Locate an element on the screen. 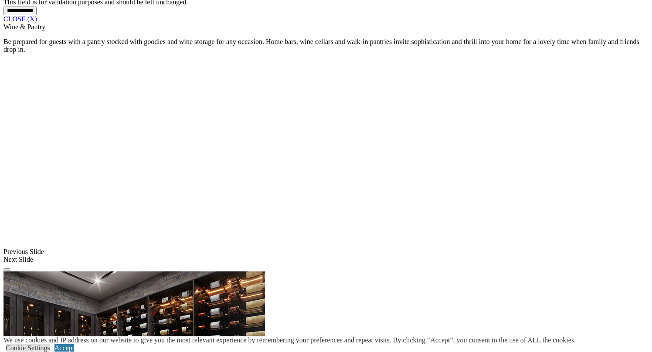 This screenshot has height=352, width=652. a: Cookie Settings is located at coordinates (28, 348).